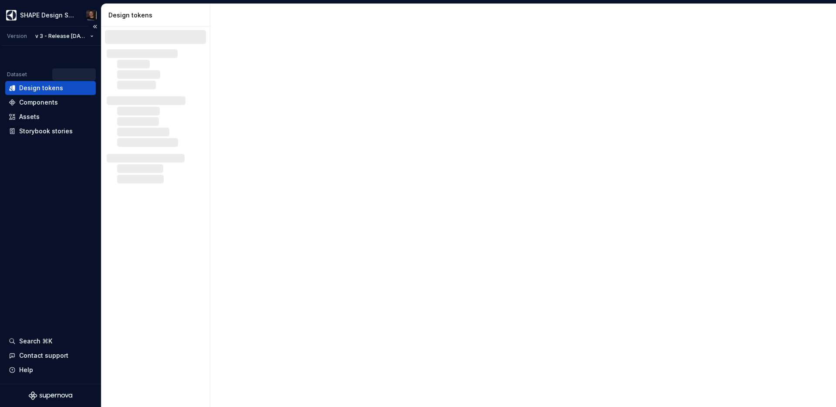  What do you see at coordinates (51, 117) in the screenshot?
I see `a: Assets` at bounding box center [51, 117].